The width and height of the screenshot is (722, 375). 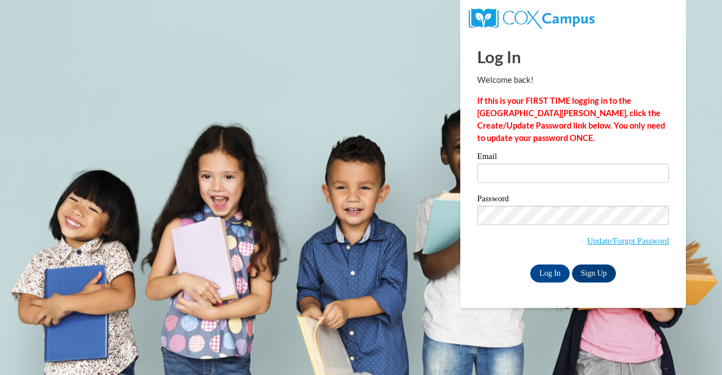 I want to click on label: Email, so click(x=573, y=158).